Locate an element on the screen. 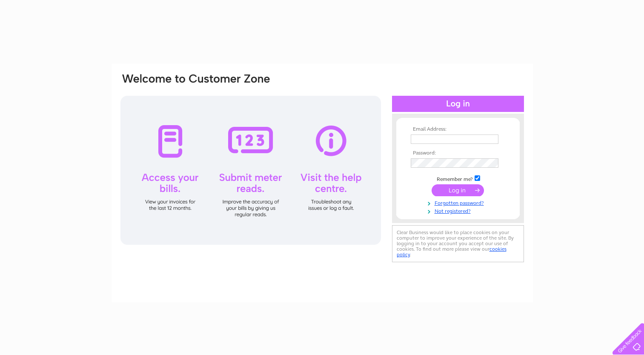  div: Clear Business would like to place cookies on your computer to improve your experience of the sit... is located at coordinates (458, 244).